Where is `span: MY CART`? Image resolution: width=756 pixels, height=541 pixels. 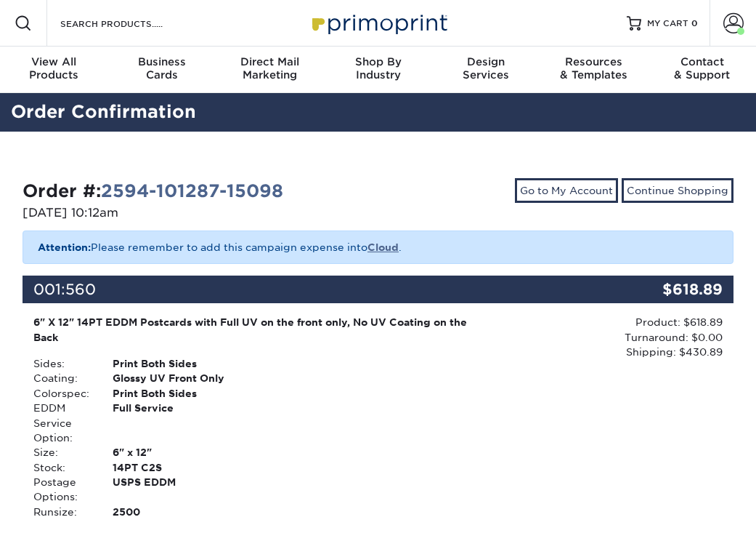 span: MY CART is located at coordinates (668, 23).